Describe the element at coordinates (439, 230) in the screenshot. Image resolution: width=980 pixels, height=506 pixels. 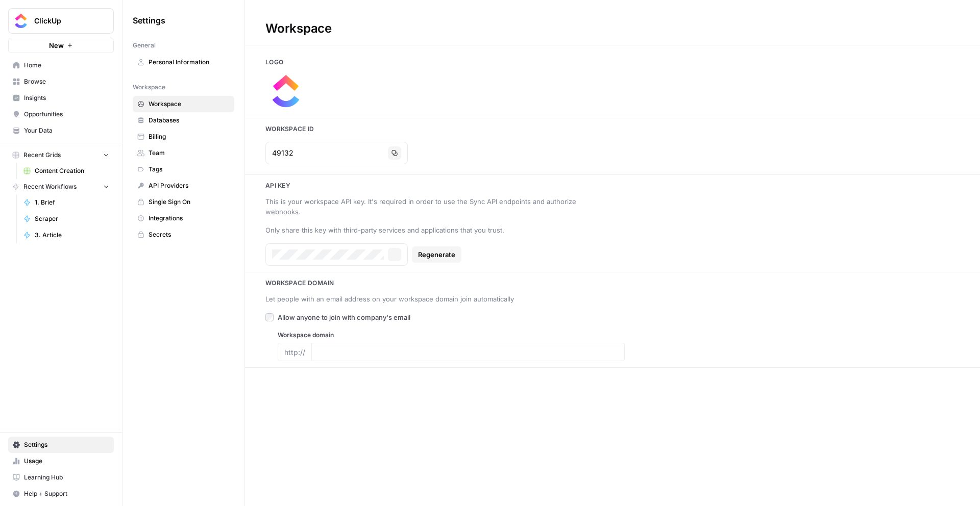
I see `div: Only share this key with third-party services and applications that you trust.` at that location.